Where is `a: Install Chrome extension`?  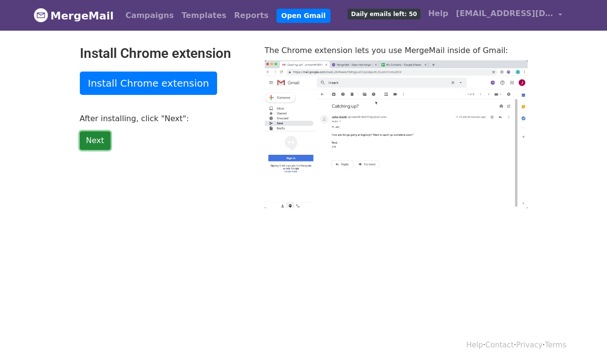
a: Install Chrome extension is located at coordinates (148, 83).